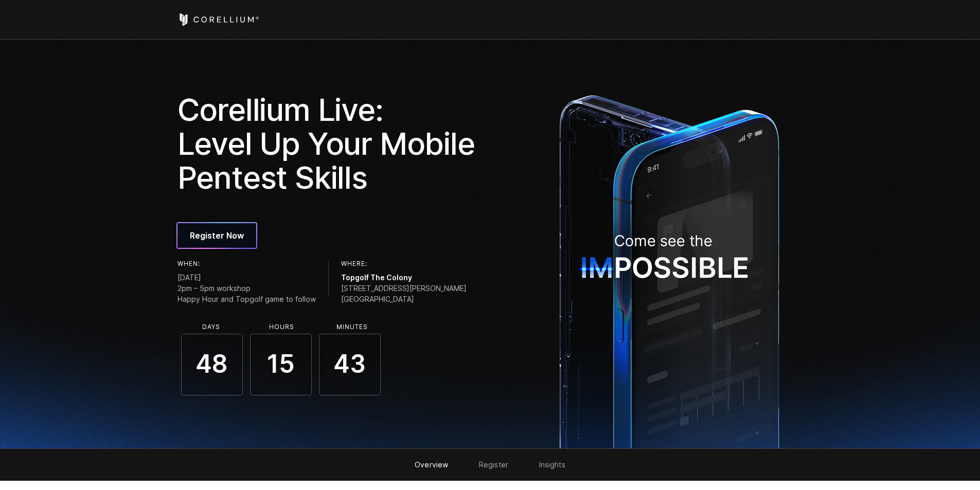  I want to click on li: Hours, so click(282, 327).